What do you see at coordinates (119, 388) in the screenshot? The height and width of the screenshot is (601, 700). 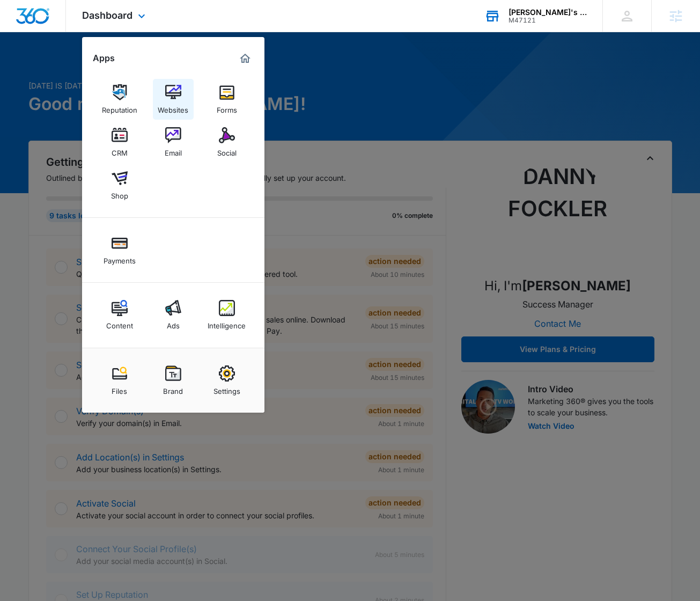 I see `div: Files` at bounding box center [119, 388].